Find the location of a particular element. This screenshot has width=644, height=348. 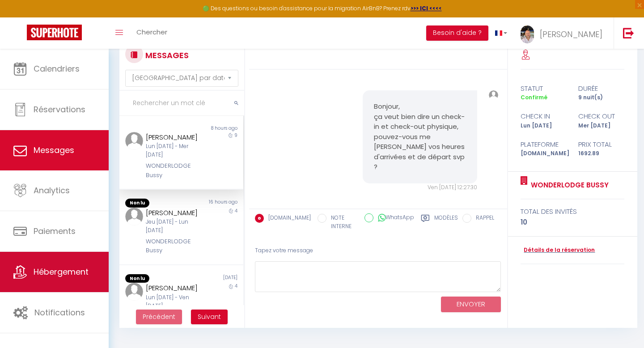

a: Chercher is located at coordinates (152, 33).